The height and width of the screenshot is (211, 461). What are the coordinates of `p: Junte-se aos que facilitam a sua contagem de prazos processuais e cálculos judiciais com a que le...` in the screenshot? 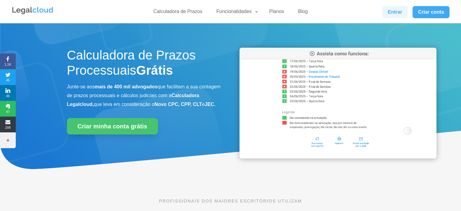 It's located at (144, 95).